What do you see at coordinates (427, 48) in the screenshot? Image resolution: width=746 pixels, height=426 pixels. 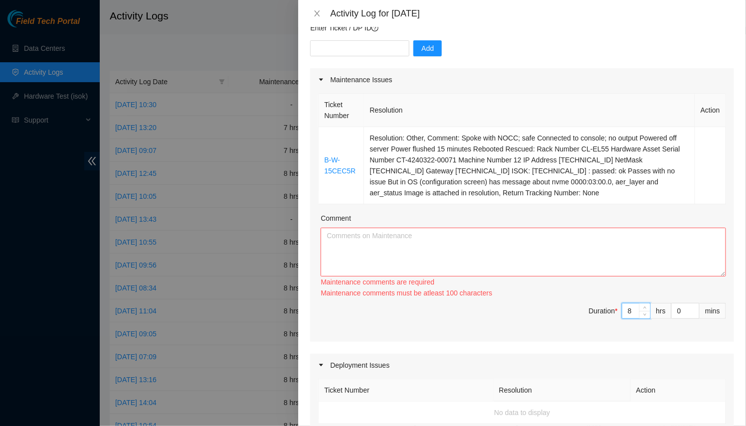 I see `button: Add` at bounding box center [427, 48].